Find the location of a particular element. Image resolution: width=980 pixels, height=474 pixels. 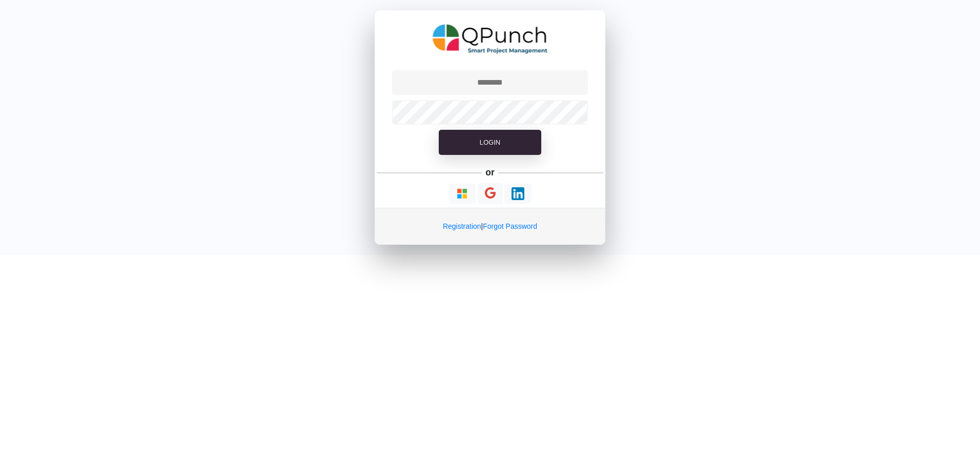

button: Login is located at coordinates (490, 143).